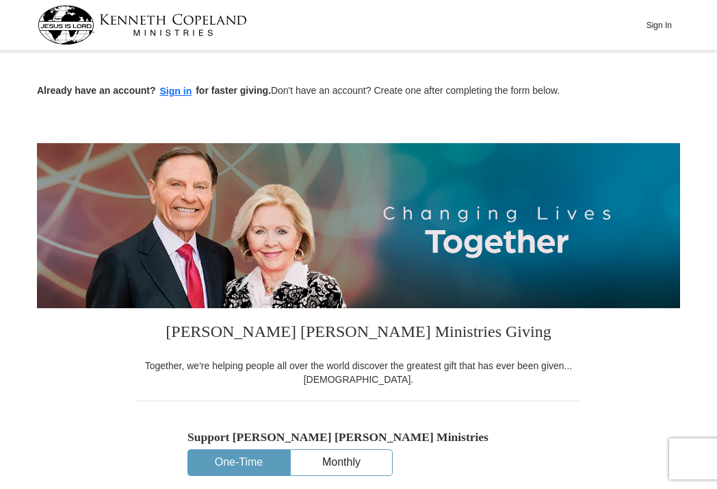 This screenshot has width=717, height=489. Describe the element at coordinates (659, 25) in the screenshot. I see `button: Sign In` at that location.